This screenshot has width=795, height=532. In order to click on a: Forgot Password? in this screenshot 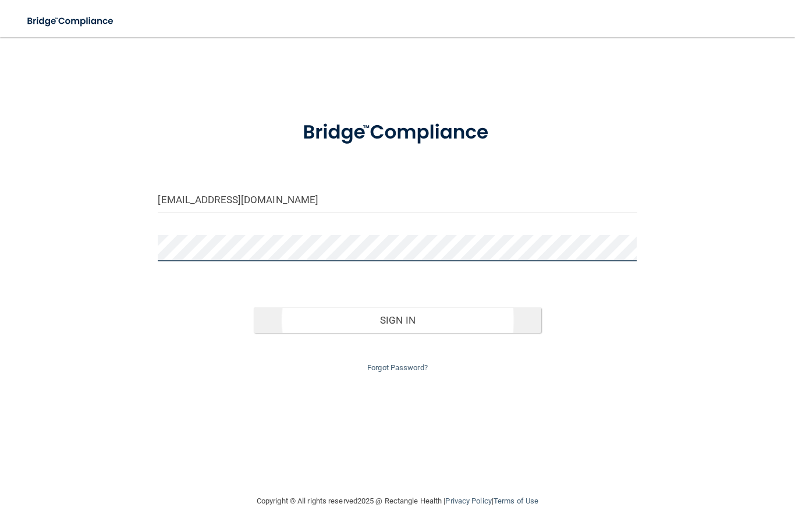, I will do `click(398, 368)`.